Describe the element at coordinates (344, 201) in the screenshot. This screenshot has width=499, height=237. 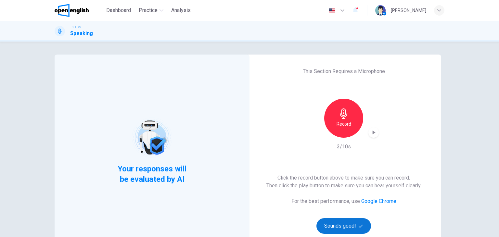
I see `h6: For the best performance, use` at that location.